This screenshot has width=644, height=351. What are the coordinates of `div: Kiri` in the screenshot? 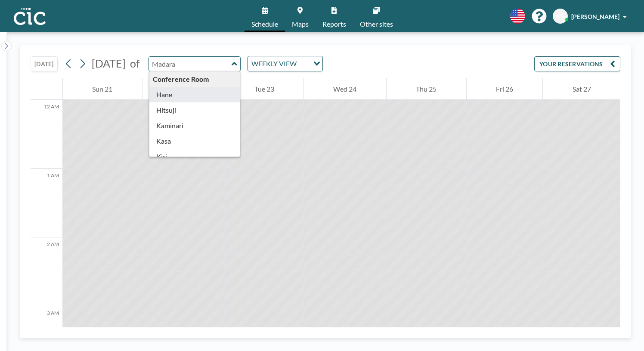 It's located at (194, 157).